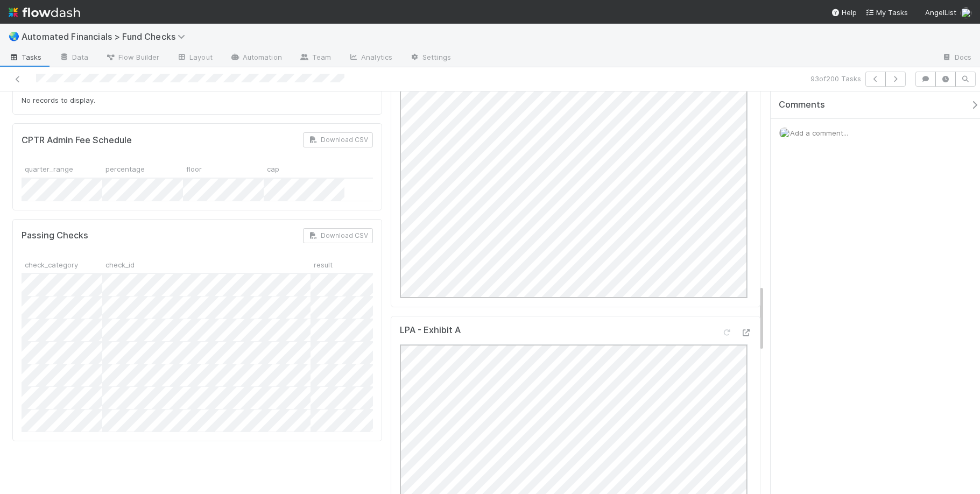 The width and height of the screenshot is (980, 494). I want to click on a: Docs, so click(957, 58).